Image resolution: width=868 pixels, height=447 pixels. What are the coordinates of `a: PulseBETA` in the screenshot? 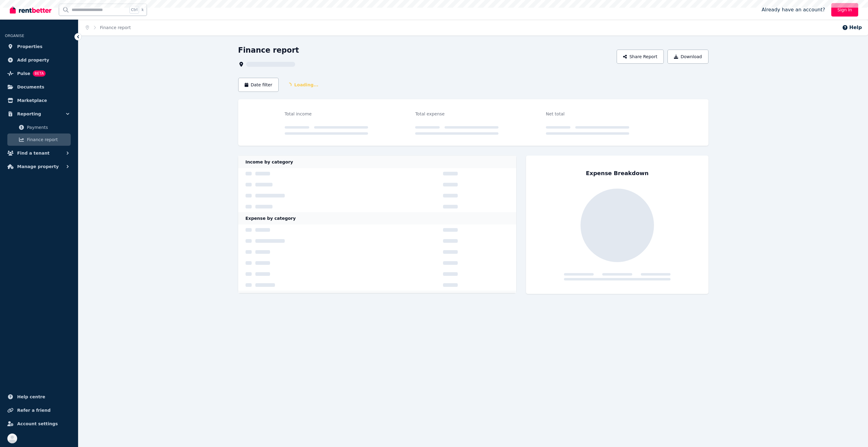 It's located at (39, 74).